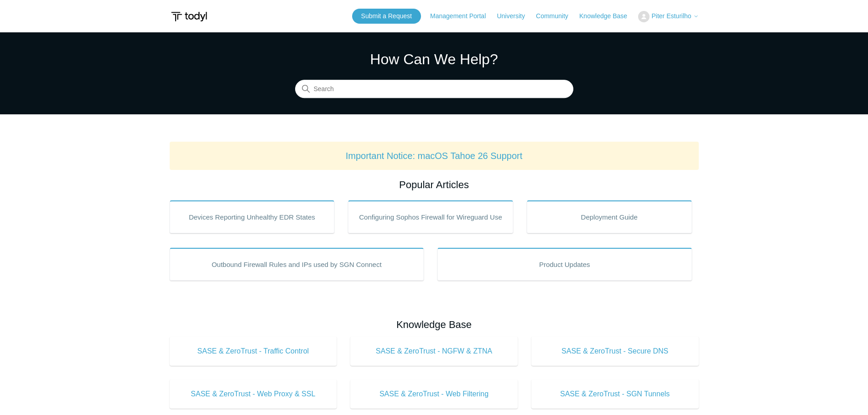  What do you see at coordinates (252, 217) in the screenshot?
I see `a: Devices Reporting Unhealthy EDR States` at bounding box center [252, 217].